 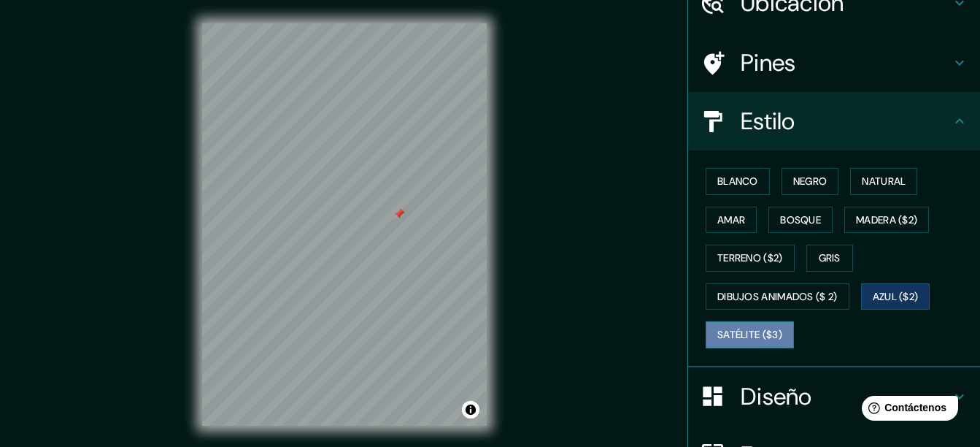 What do you see at coordinates (846, 63) in the screenshot?
I see `h4: Pines` at bounding box center [846, 63].